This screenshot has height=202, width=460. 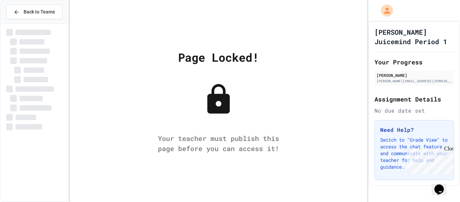 What do you see at coordinates (415, 153) in the screenshot?
I see `p: Switch to "Grade View" to access the chat feature and communicate with your teacher for help and ...` at bounding box center [415, 153].